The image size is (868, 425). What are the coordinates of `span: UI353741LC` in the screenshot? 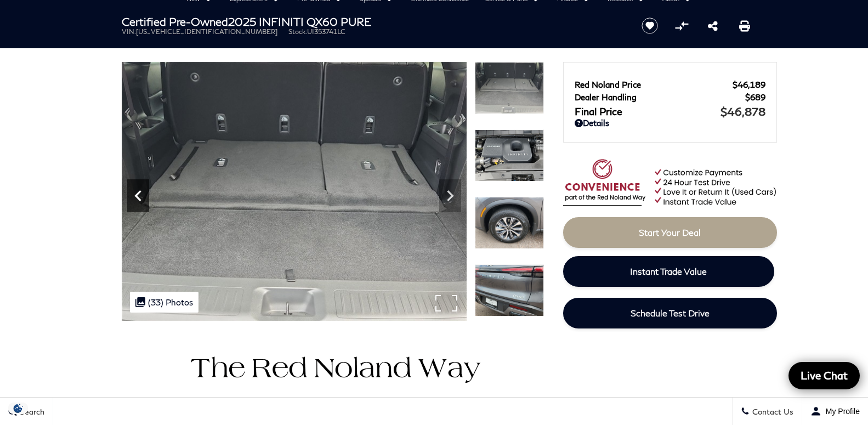 It's located at (327, 32).